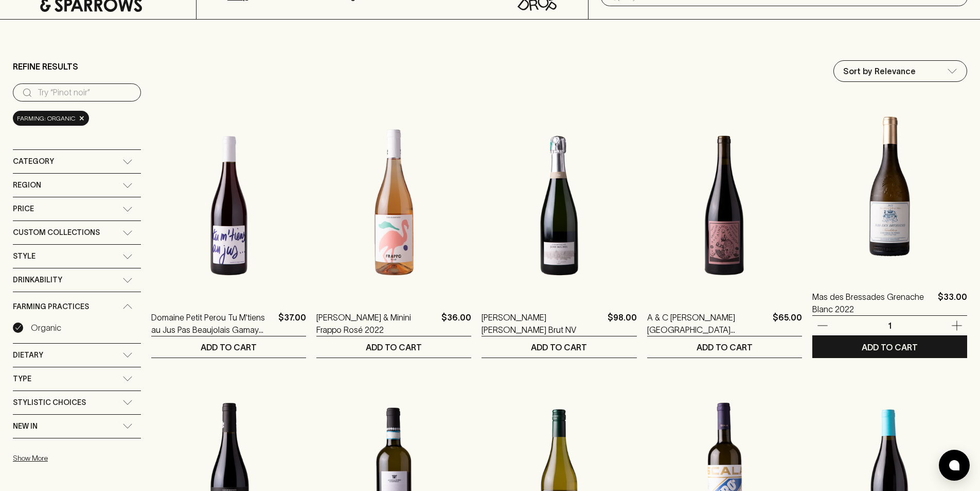  I want to click on span: Type, so click(22, 379).